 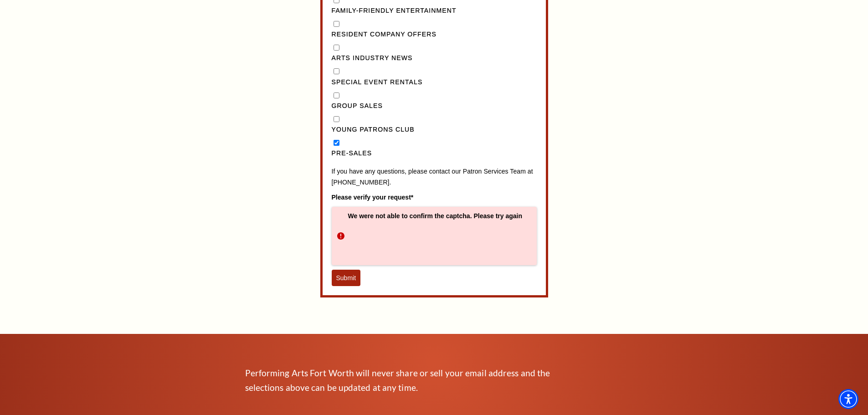 I want to click on label: Please verify your request*, so click(x=434, y=197).